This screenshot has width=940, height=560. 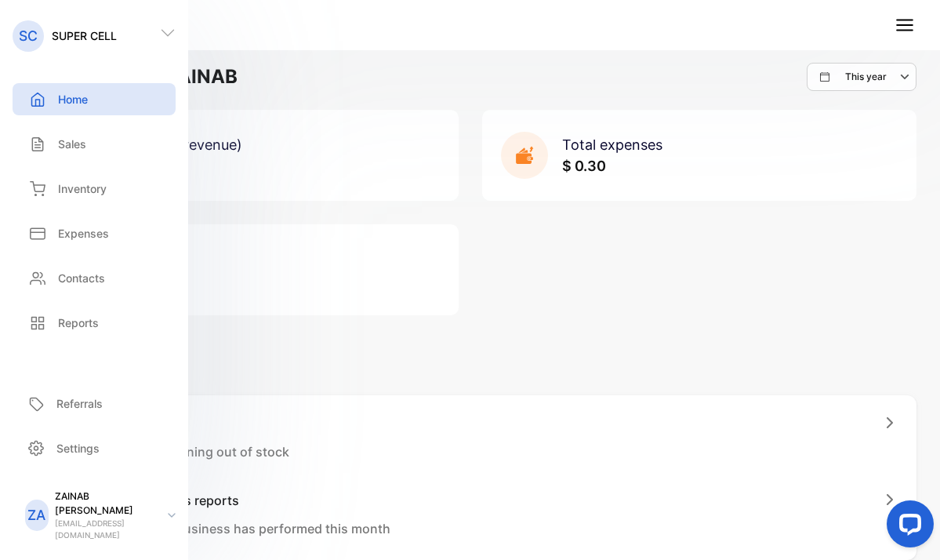 I want to click on p: To-do, so click(x=470, y=372).